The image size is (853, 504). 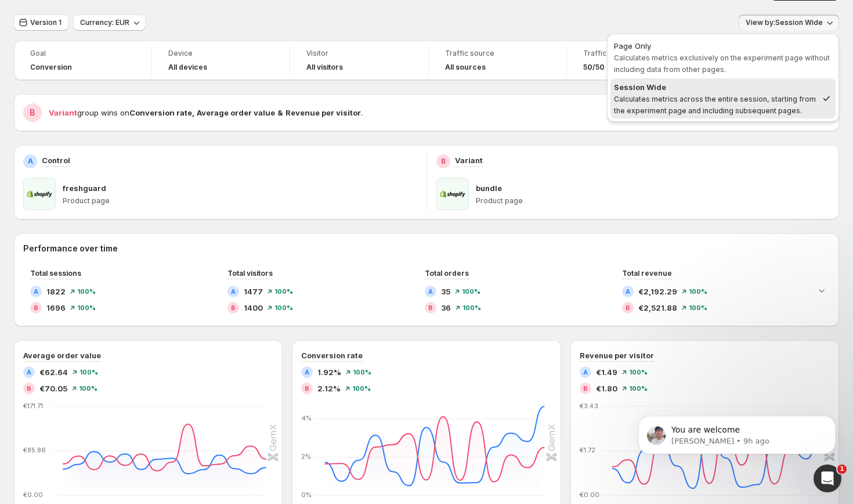 I want to click on span: Calculates metrics exclusively on the experiment page without including data from other pages., so click(x=723, y=63).